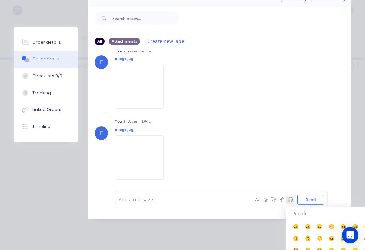  I want to click on span: :laughing:, so click(343, 226).